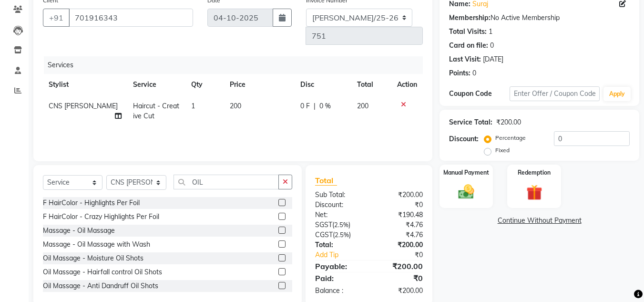 The width and height of the screenshot is (644, 302). What do you see at coordinates (324, 235) in the screenshot?
I see `span: CGST` at bounding box center [324, 235].